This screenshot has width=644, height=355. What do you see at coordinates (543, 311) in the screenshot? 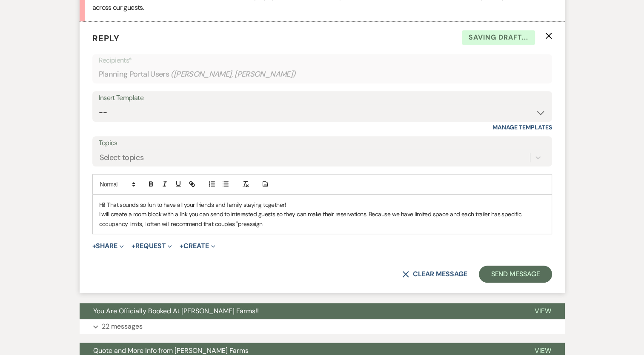
I see `button: View` at bounding box center [543, 311].